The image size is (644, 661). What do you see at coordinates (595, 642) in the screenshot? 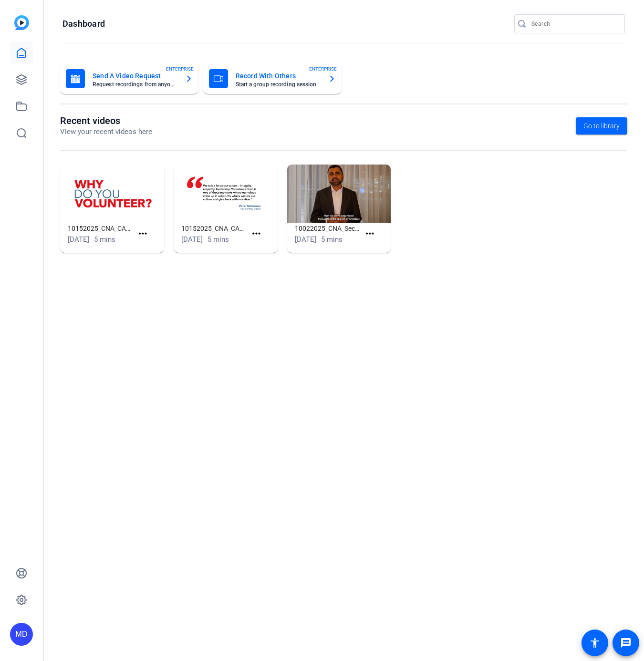
I see `mat-icon: accessibility` at bounding box center [595, 642].